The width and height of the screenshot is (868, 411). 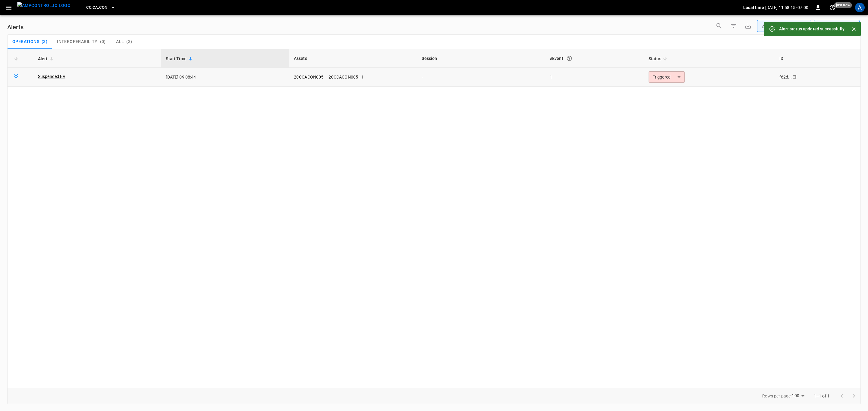 What do you see at coordinates (817, 58) in the screenshot?
I see `th: ID` at bounding box center [817, 58].